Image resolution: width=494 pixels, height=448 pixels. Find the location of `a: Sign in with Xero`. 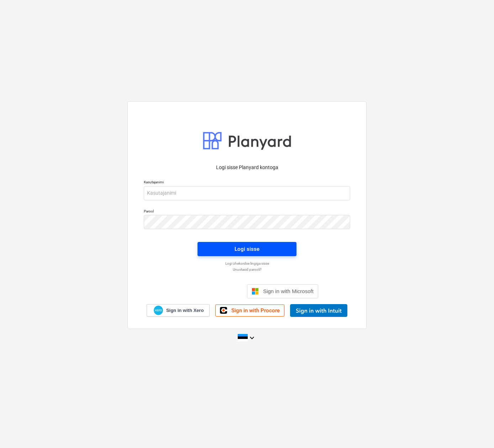

a: Sign in with Xero is located at coordinates (178, 310).